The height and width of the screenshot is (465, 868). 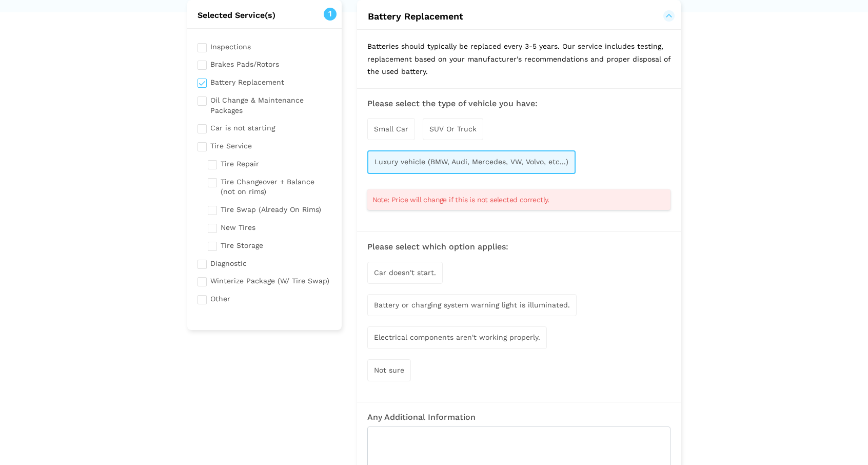 I want to click on h2: Selected Service(s), so click(x=264, y=15).